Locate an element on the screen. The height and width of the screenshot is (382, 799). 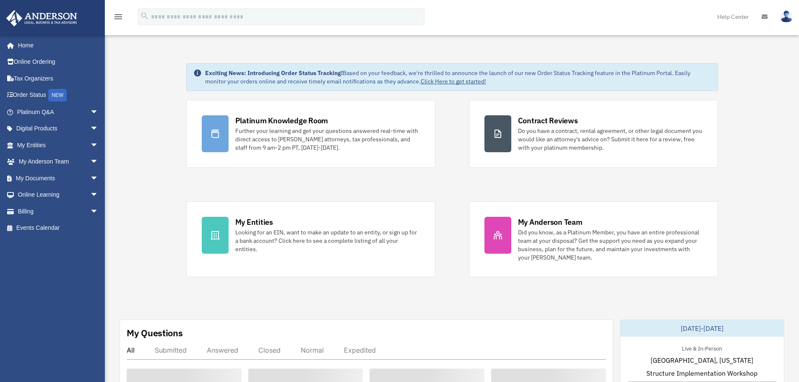
div: Submitted is located at coordinates (171, 350).